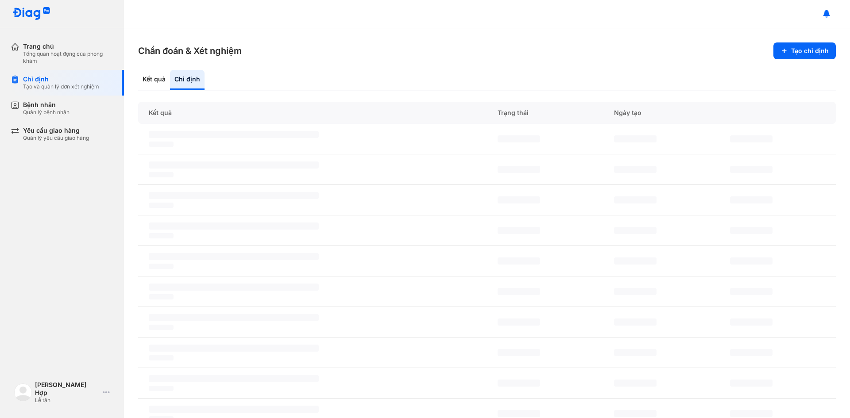 This screenshot has height=418, width=850. What do you see at coordinates (545, 113) in the screenshot?
I see `div: Trạng thái` at bounding box center [545, 113].